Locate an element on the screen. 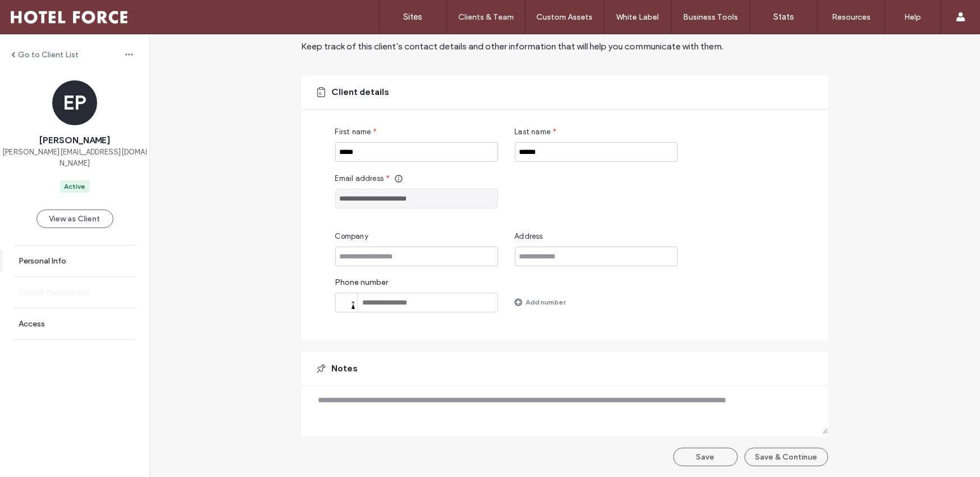  button: Save & Continue is located at coordinates (786, 457).